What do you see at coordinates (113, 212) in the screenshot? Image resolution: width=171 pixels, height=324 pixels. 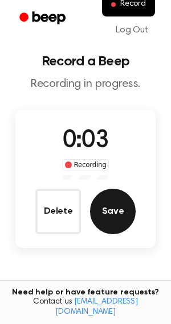 I see `button: Save Audio Record` at bounding box center [113, 212].